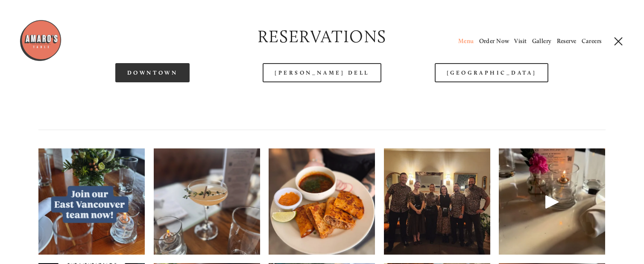 This screenshot has height=264, width=644. I want to click on span: Order Now, so click(494, 41).